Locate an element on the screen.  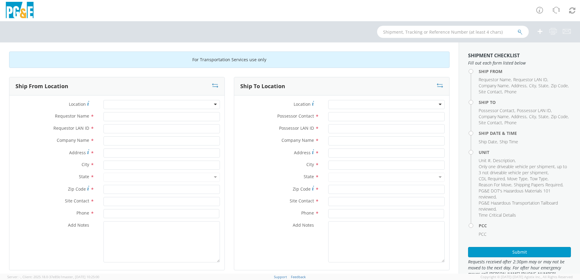
strong: Shipment Checklist is located at coordinates (494, 56).